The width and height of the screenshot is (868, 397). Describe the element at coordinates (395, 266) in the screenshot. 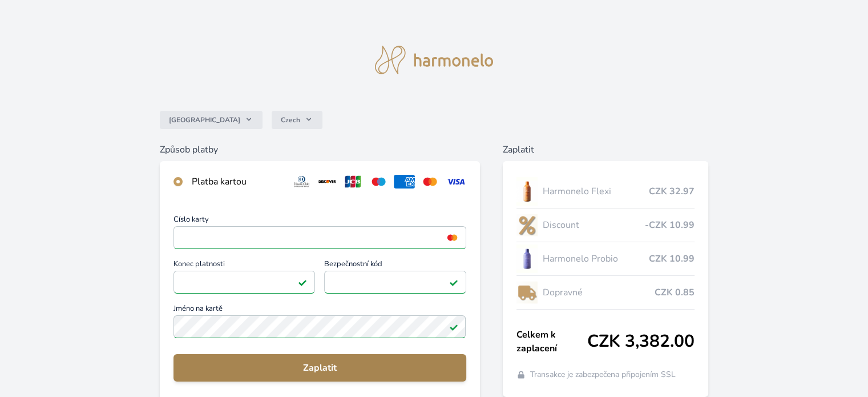

I see `span: Bezpečnostní kód` at that location.